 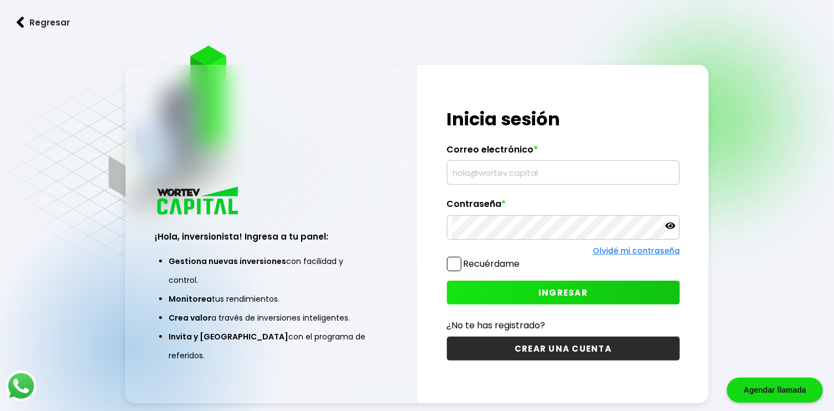 I want to click on span: Crea valor, so click(x=190, y=318).